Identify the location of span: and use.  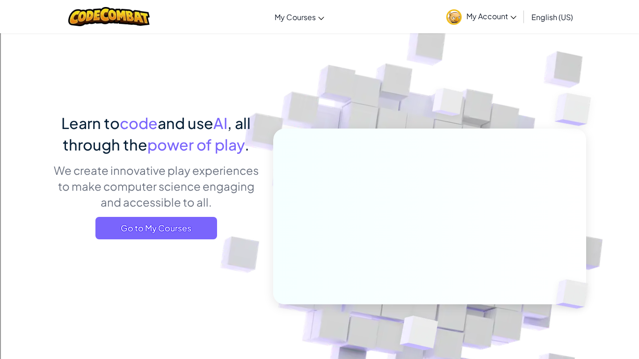
(185, 123).